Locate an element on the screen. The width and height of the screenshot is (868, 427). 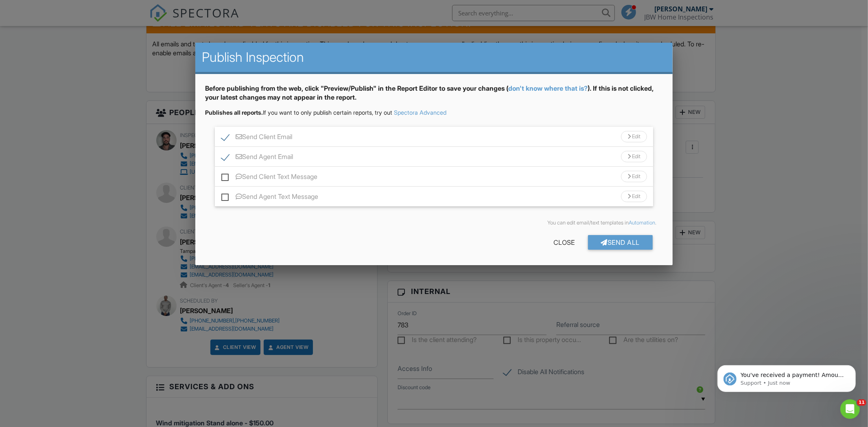
span: If you want to only publish certain reports, try out is located at coordinates (298, 113).